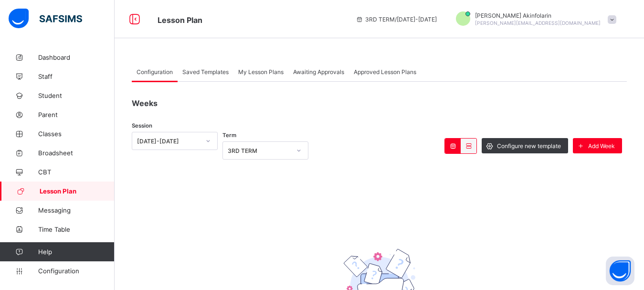  Describe the element at coordinates (142, 125) in the screenshot. I see `span: Session` at that location.